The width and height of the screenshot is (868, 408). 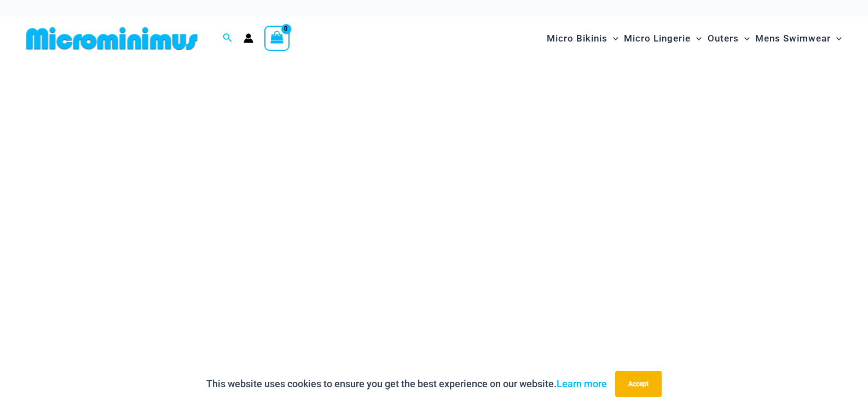 I want to click on nav: Site Navigation, so click(x=694, y=38).